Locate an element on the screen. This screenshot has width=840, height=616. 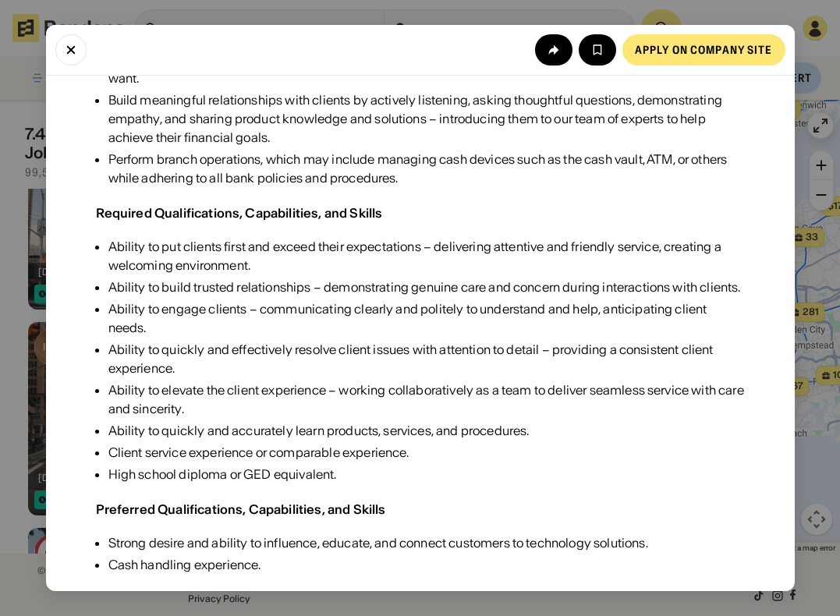
div: Strong desire and ability to influence, educate, and connect customers to technology solutions. is located at coordinates (378, 542).